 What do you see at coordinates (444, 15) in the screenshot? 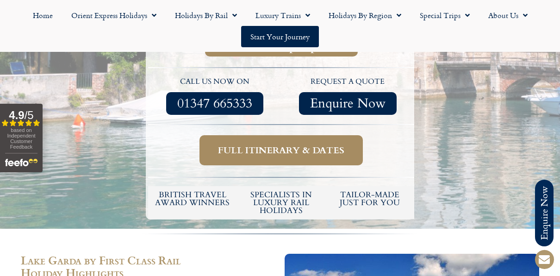
I see `a: Special Trips` at bounding box center [444, 15].